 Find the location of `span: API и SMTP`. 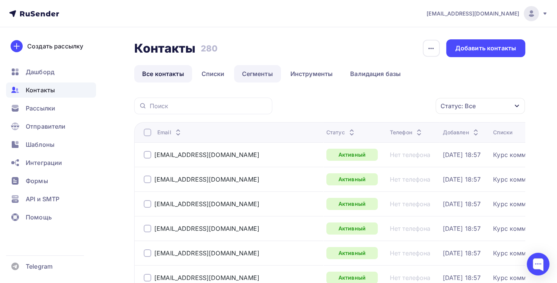

span: API и SMTP is located at coordinates (42, 199).